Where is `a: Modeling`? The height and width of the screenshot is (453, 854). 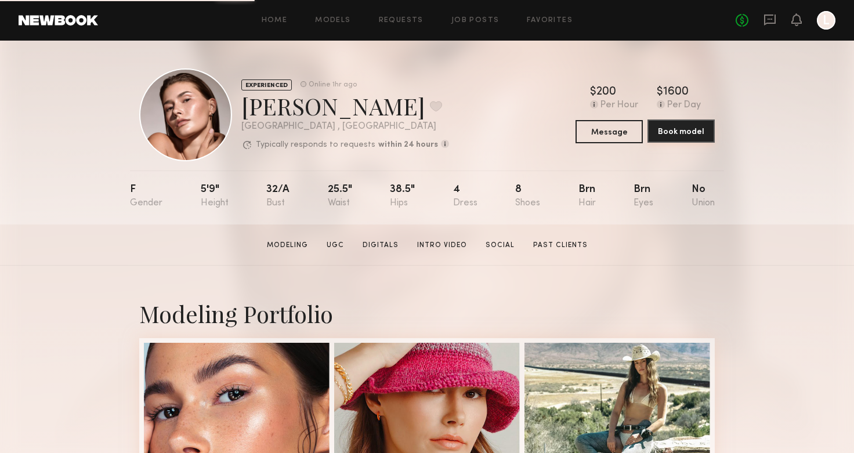 a: Modeling is located at coordinates (287, 245).